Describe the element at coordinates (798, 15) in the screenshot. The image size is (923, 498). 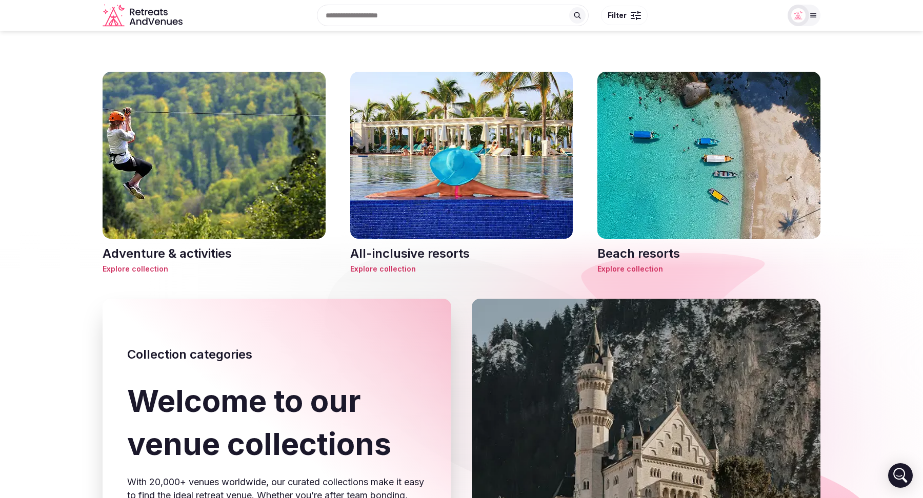
I see `img: Matt Grant Oakes` at that location.